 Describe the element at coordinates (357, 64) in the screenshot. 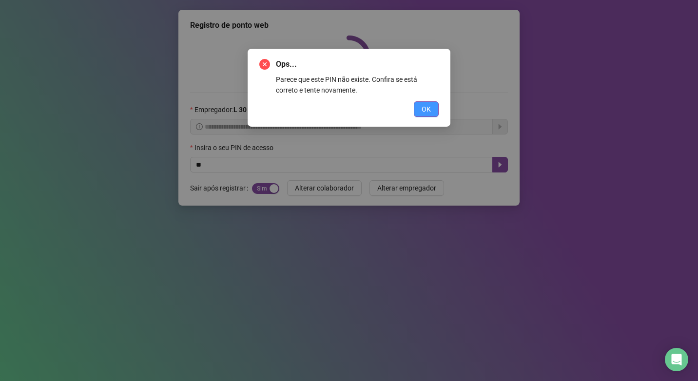

I see `span: Ops...` at that location.